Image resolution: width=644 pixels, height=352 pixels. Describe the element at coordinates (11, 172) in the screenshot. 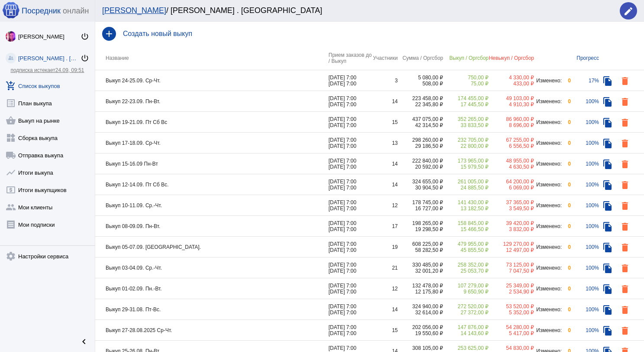

I see `mat-icon: show_chart` at that location.